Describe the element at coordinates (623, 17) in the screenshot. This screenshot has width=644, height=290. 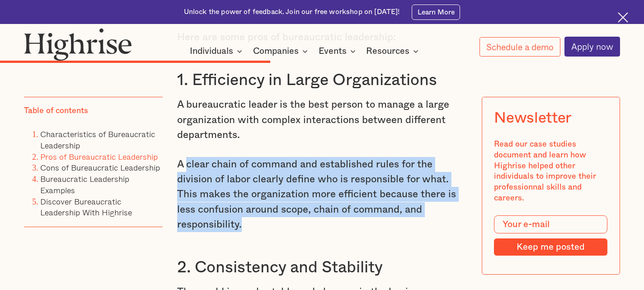
I see `img: Cross icon` at that location.